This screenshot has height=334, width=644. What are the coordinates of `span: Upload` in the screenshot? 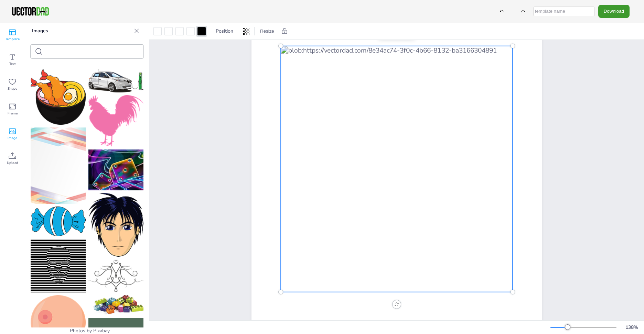 It's located at (12, 163).